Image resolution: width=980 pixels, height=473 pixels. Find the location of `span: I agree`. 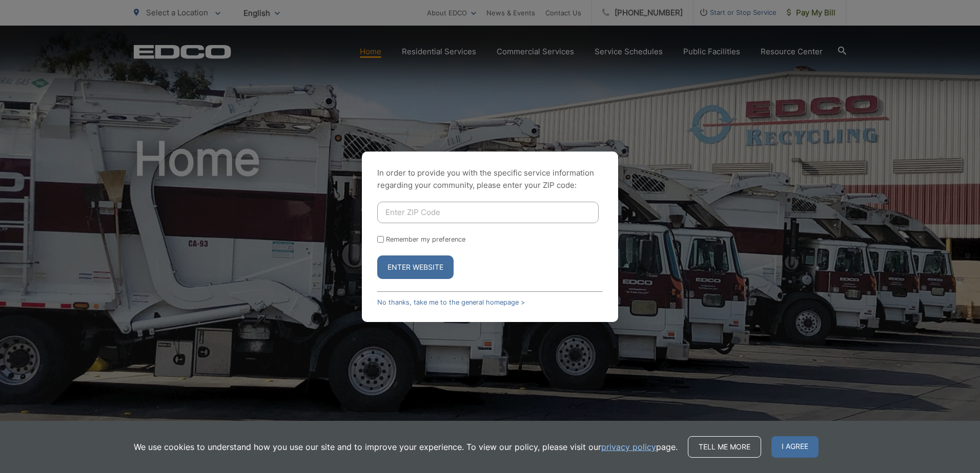

span: I agree is located at coordinates (795, 447).